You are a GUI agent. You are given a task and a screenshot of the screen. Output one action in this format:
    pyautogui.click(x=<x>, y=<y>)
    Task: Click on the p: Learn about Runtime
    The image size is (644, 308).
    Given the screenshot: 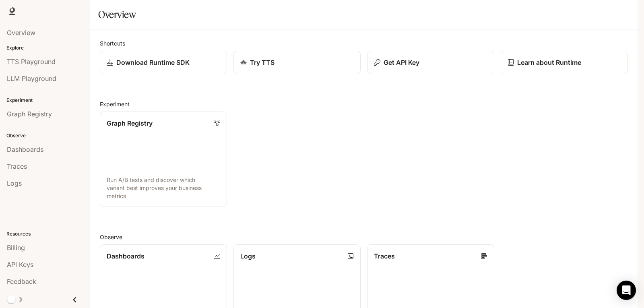 What is the action you would take?
    pyautogui.click(x=549, y=63)
    